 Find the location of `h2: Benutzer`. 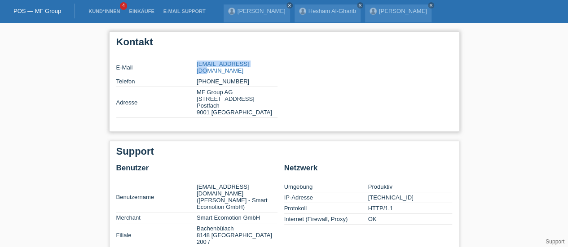

h2: Benutzer is located at coordinates (197, 171).